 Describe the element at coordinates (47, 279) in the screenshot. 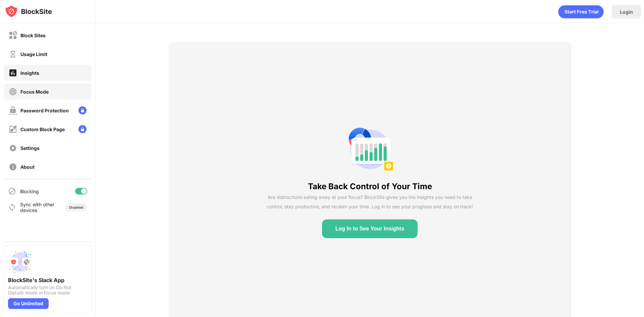

I see `div: BlockSite's Slack App` at that location.